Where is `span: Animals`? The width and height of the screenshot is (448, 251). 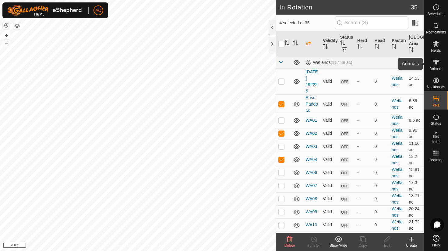 span: Animals is located at coordinates (436, 69).